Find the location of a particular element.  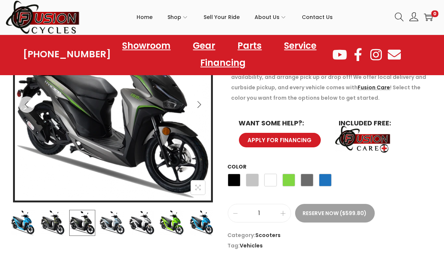

a: Financing is located at coordinates (223, 63).